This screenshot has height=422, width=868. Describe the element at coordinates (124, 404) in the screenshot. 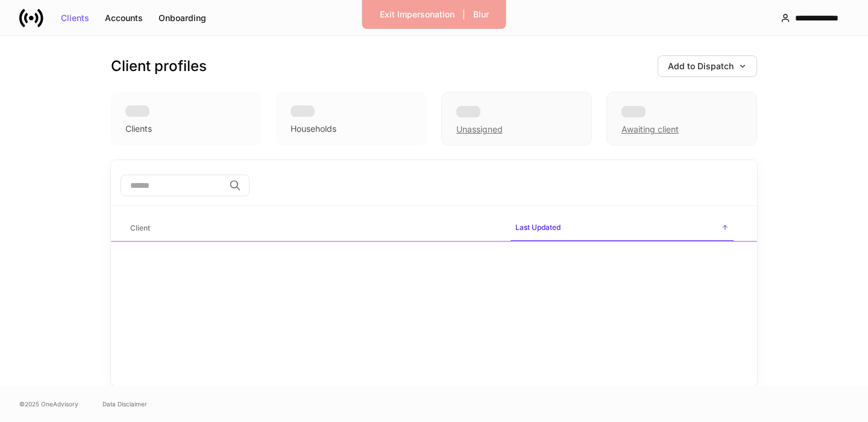

I see `a: Data Disclaimer` at that location.